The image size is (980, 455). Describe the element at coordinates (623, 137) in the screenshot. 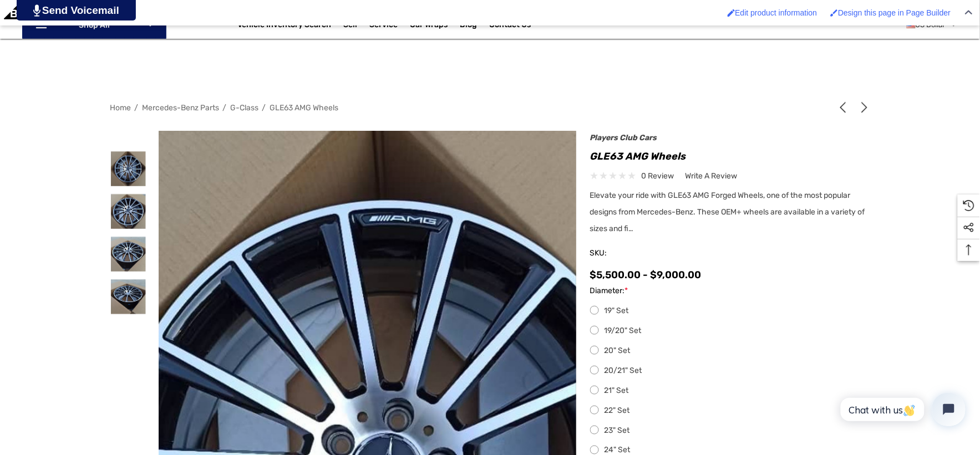

I see `a: Players Club Cars` at that location.